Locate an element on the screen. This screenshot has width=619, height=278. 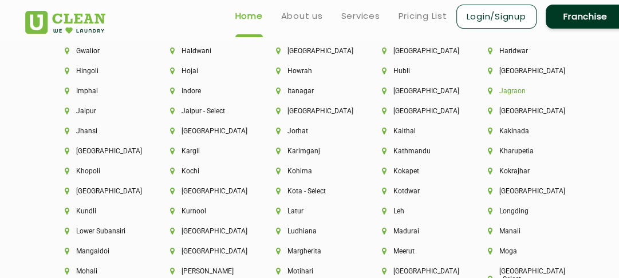
li: Karimganj is located at coordinates (309, 151).